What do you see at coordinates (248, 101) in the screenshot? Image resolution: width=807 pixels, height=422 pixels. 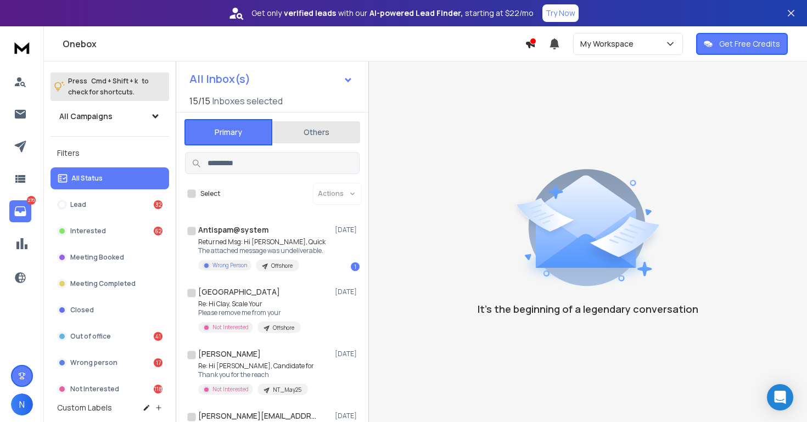 I see `h3: Inboxes selected` at bounding box center [248, 101].